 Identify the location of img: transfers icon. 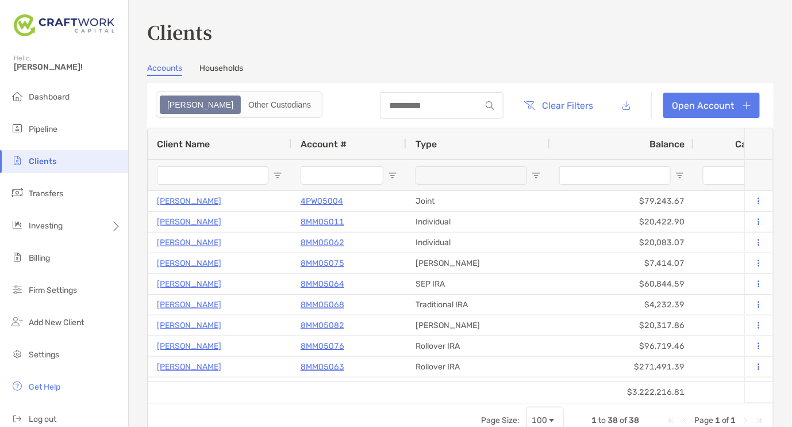
(17, 193).